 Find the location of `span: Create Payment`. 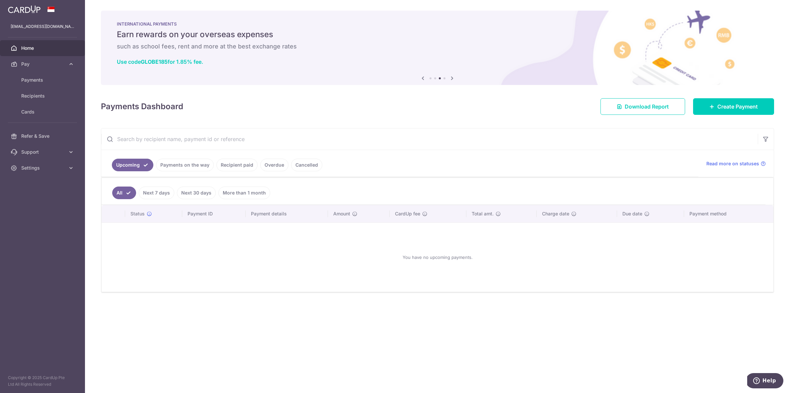

span: Create Payment is located at coordinates (737, 107).